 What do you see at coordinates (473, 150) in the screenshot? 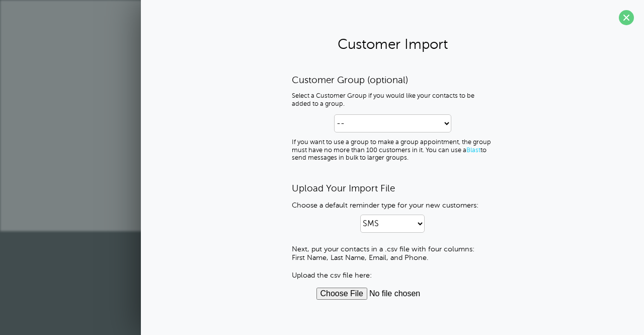
I see `a: Blast` at bounding box center [473, 150].